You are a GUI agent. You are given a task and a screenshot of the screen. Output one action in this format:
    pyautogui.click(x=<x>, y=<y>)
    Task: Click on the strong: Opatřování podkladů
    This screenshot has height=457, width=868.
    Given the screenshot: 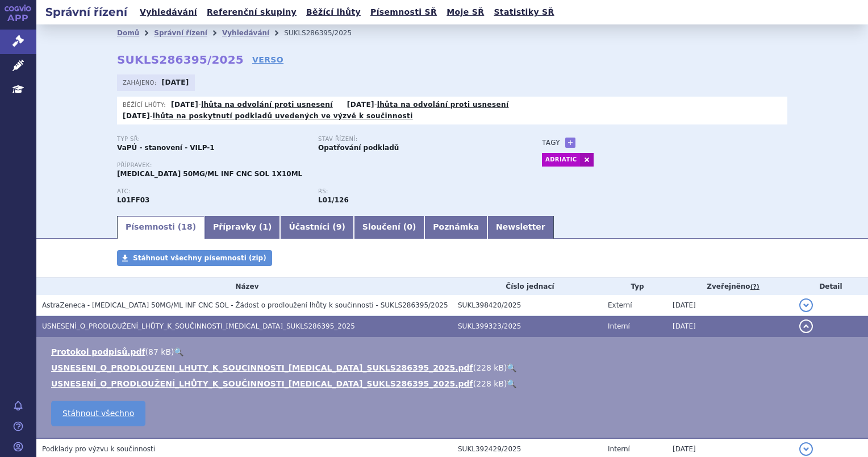 What is the action you would take?
    pyautogui.click(x=358, y=147)
    